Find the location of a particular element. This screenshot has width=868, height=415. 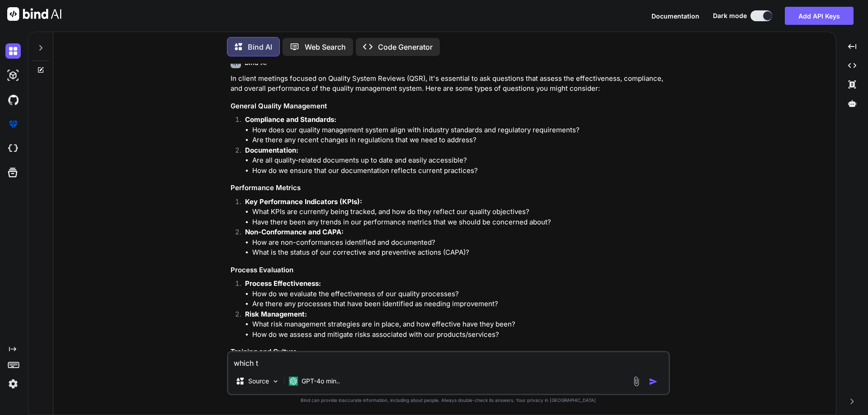

li: Are all quality-related documents up to date and easily accessible? is located at coordinates (460, 161).